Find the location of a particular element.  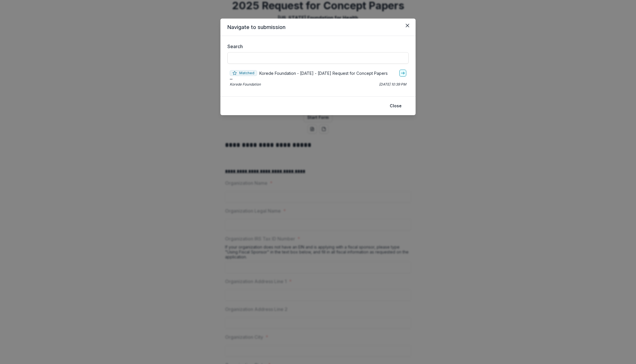

p: Korede Foundation is located at coordinates (245, 84).